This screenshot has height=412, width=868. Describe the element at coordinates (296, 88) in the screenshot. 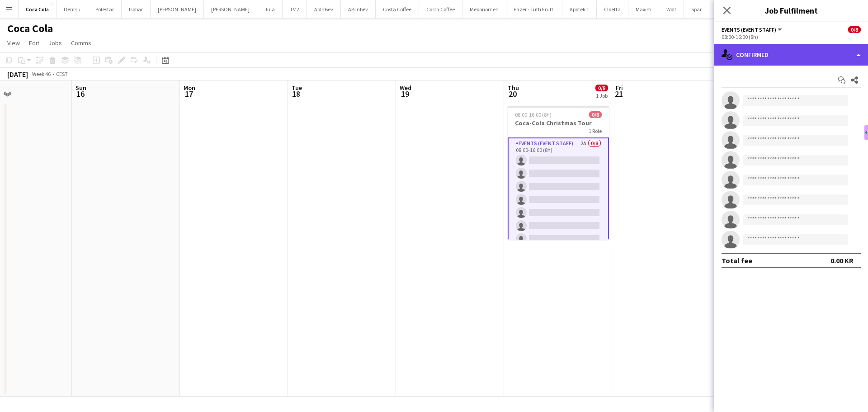

I see `span: Tue` at that location.